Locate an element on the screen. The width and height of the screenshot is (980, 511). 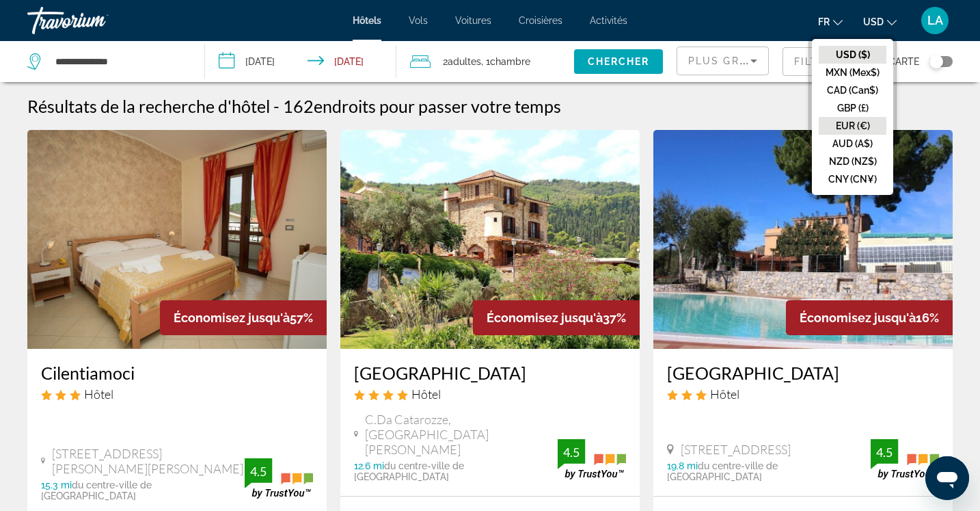
button: Check-in date: Oct 1, 2025 Check-out date: Oct 8, 2025 is located at coordinates (300, 62).